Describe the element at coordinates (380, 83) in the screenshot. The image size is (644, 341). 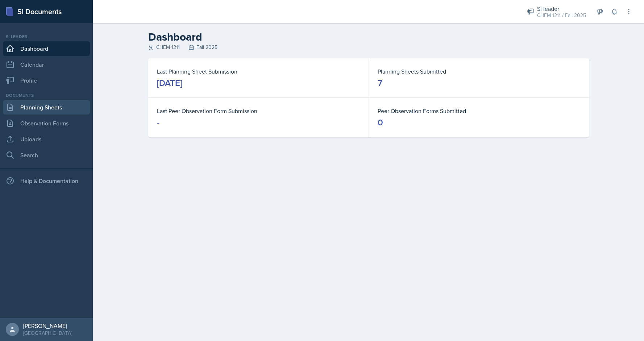
I see `div: 7` at that location.